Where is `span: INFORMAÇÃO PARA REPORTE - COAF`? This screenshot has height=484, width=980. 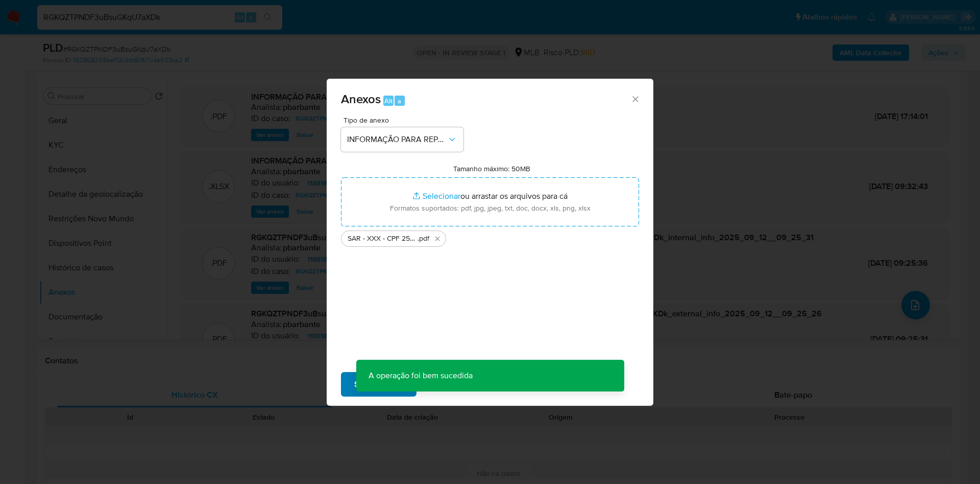 span: INFORMAÇÃO PARA REPORTE - COAF is located at coordinates (397, 139).